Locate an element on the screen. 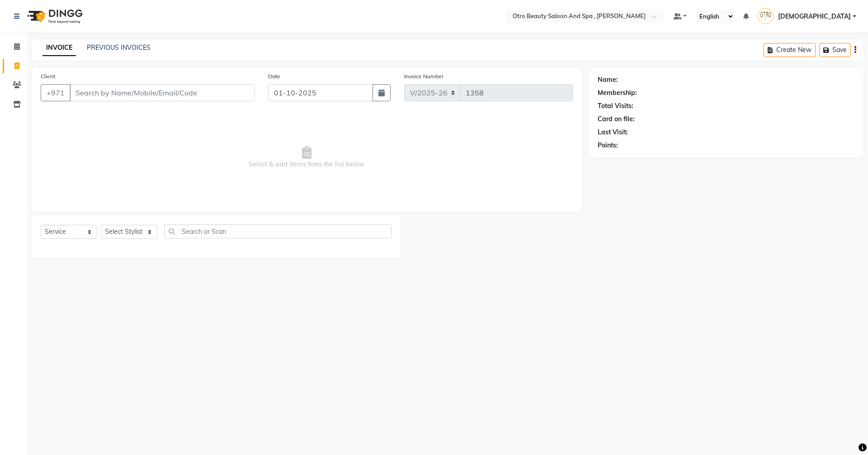 This screenshot has height=455, width=868. div: Points: is located at coordinates (607, 146).